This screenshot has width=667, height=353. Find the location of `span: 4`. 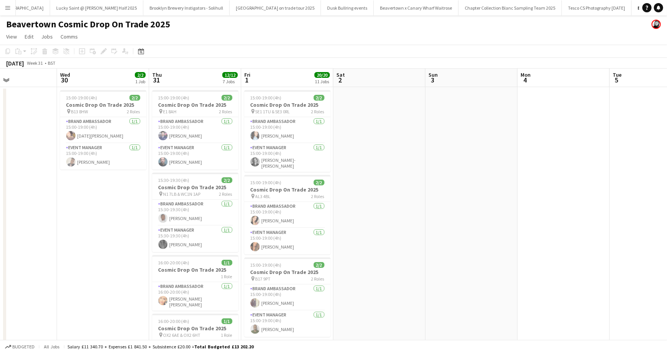

span: 4 is located at coordinates (525, 80).